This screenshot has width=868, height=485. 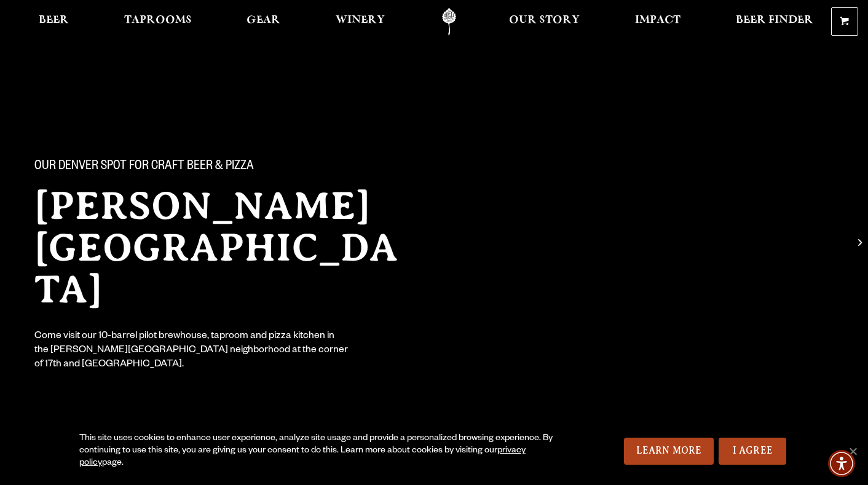 What do you see at coordinates (360, 22) in the screenshot?
I see `a: Winery` at bounding box center [360, 22].